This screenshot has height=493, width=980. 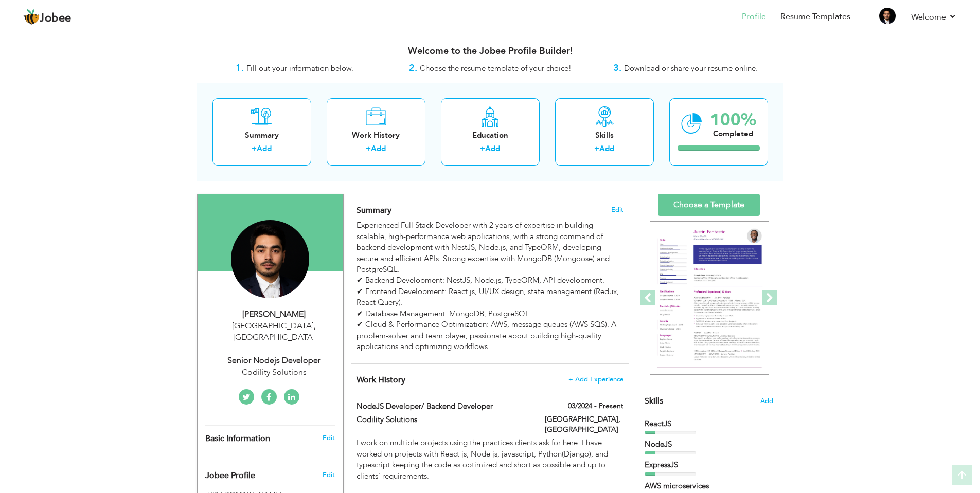 I want to click on a: Resume Templates, so click(x=815, y=16).